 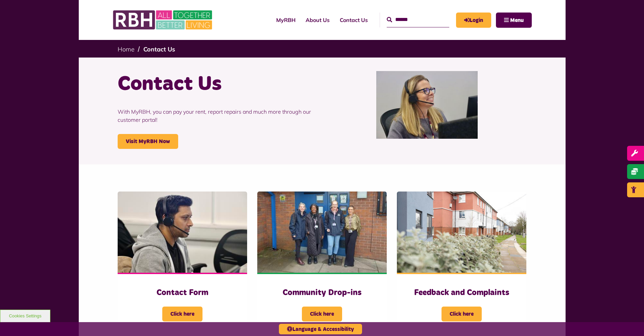 I want to click on a: Feedback and Complaints Click here, so click(x=462, y=263).